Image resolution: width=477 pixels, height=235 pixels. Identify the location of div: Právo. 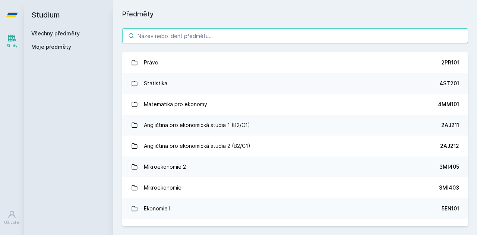
(151, 63).